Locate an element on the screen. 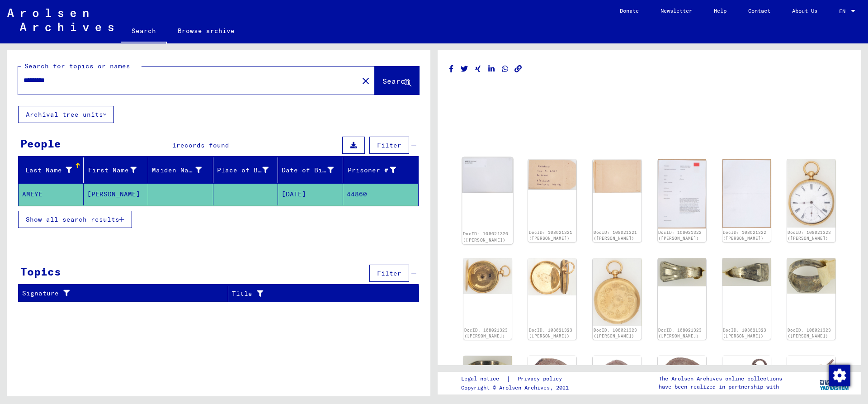  mat-header-cell: First Name is located at coordinates (116, 170).